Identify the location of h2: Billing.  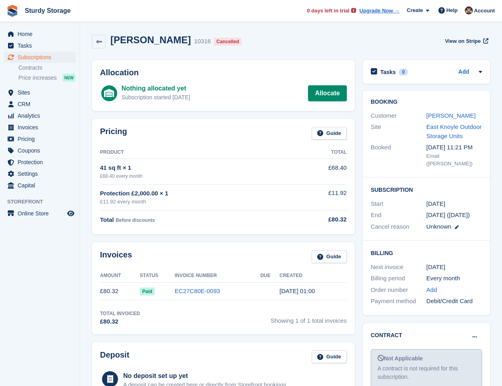
(426, 252).